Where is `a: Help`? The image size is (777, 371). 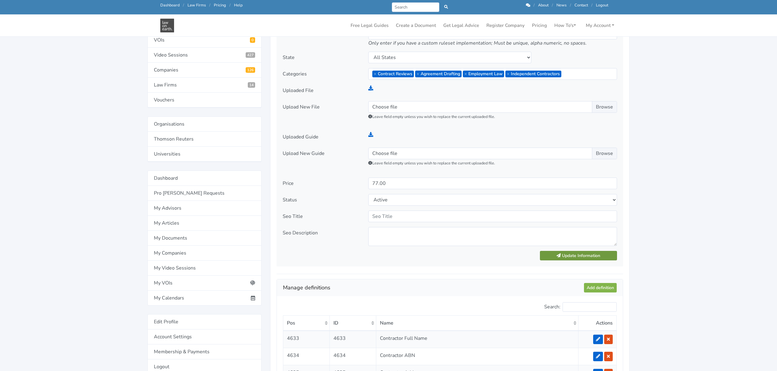
a: Help is located at coordinates (238, 5).